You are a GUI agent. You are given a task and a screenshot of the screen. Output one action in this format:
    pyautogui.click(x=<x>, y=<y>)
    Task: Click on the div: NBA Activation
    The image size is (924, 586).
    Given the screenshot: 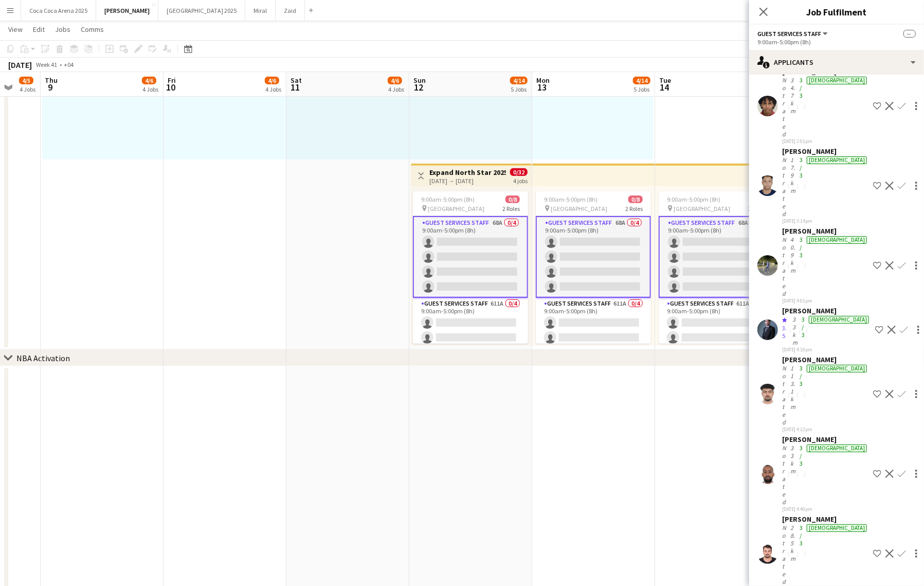 What is the action you would take?
    pyautogui.click(x=43, y=358)
    